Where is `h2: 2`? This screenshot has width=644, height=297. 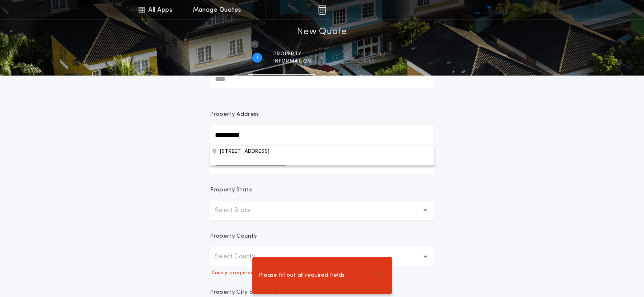
h2: 2 is located at coordinates (336, 58).